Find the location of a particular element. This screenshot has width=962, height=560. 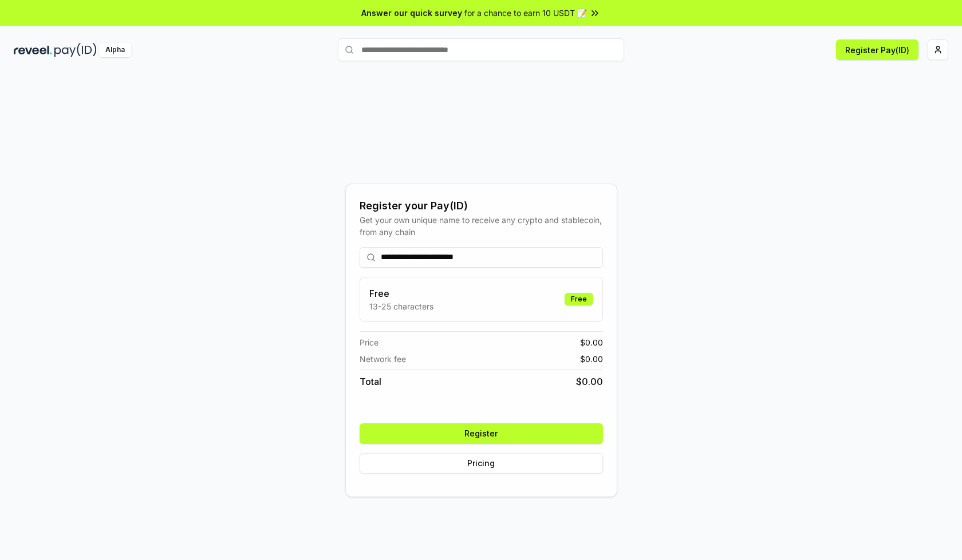

span: for a chance to earn 10 USDT 📝 is located at coordinates (526, 12).